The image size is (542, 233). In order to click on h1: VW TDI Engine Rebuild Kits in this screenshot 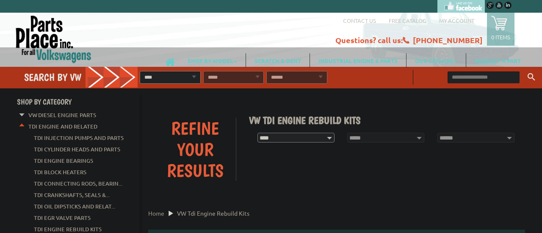, I will do `click(384, 120)`.